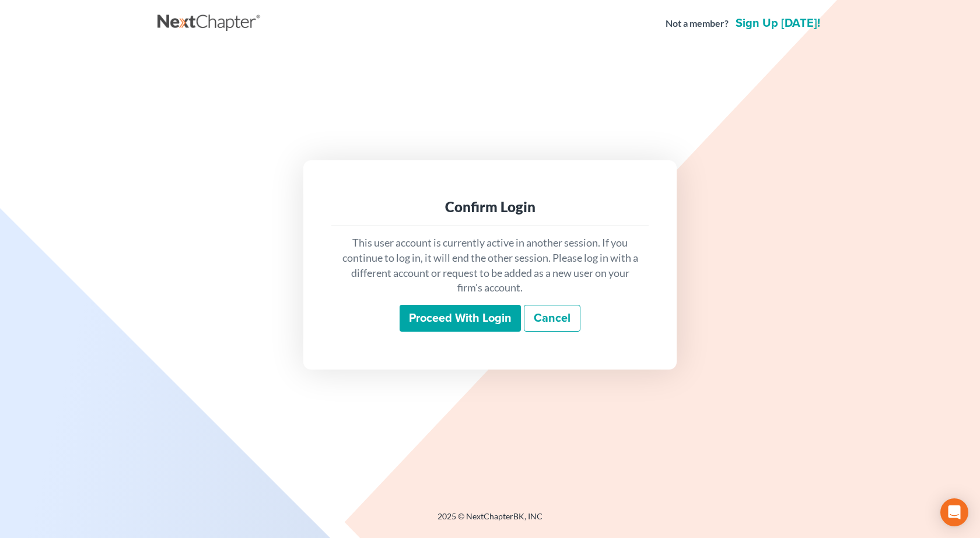  What do you see at coordinates (697, 23) in the screenshot?
I see `strong: Not a member?` at bounding box center [697, 23].